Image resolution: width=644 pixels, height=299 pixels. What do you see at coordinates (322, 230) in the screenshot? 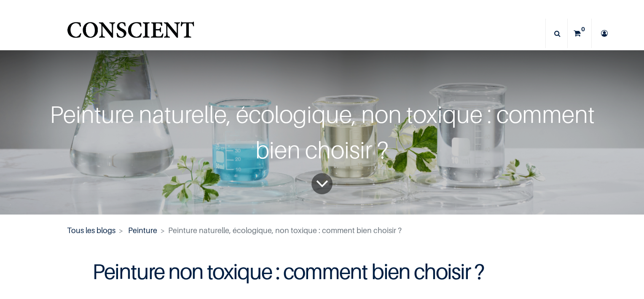
I see `nav: fil d'Ariane` at bounding box center [322, 230].